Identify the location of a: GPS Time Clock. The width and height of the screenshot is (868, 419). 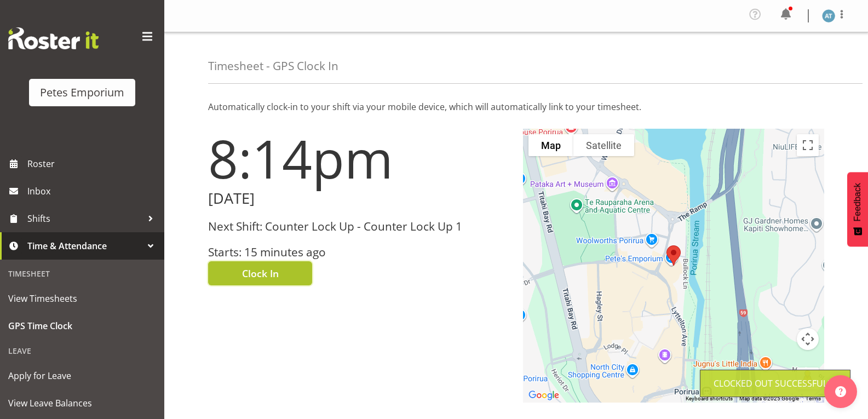
(82, 326).